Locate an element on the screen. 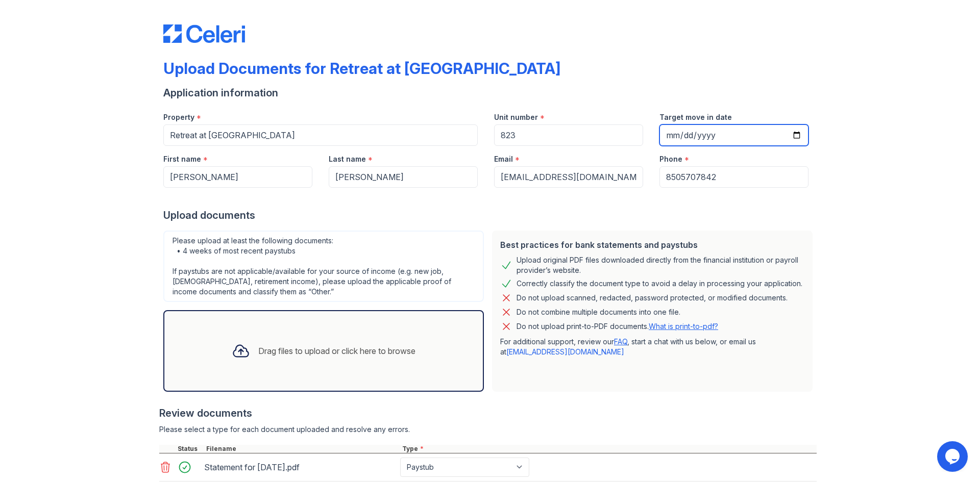 This screenshot has width=980, height=482. div: Please select a type for each document uploaded and resolve any errors. is located at coordinates (488, 429).